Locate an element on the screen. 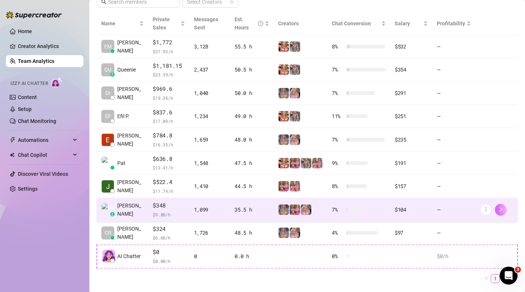  a: Discover Viral Videos is located at coordinates (43, 174).